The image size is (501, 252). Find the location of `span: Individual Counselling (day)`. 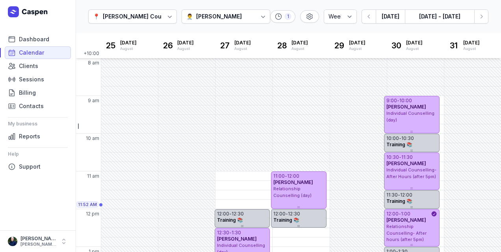

span: Individual Counselling (day) is located at coordinates (410, 117).